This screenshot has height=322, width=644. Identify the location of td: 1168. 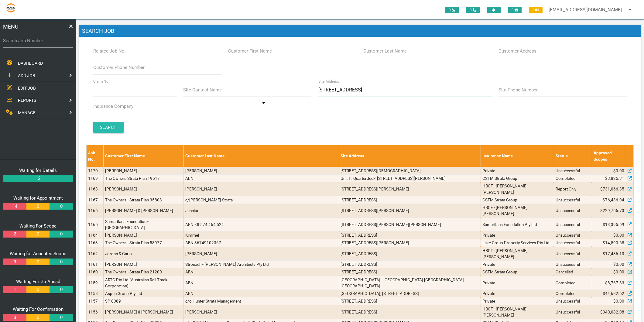
(95, 189).